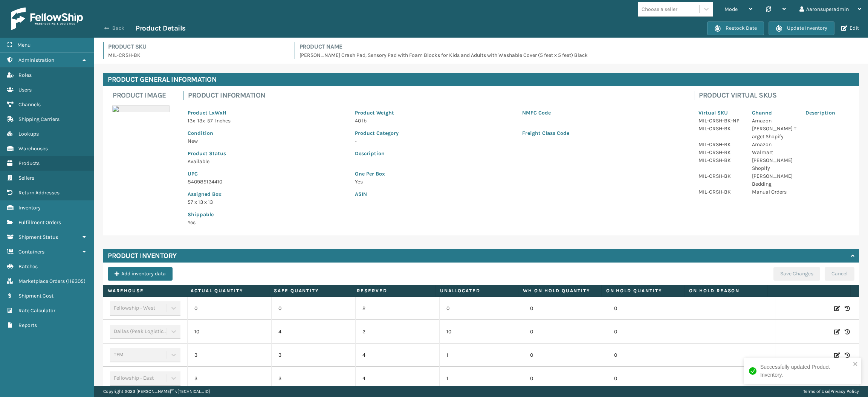 The image size is (868, 397). I want to click on span: Menu, so click(24, 45).